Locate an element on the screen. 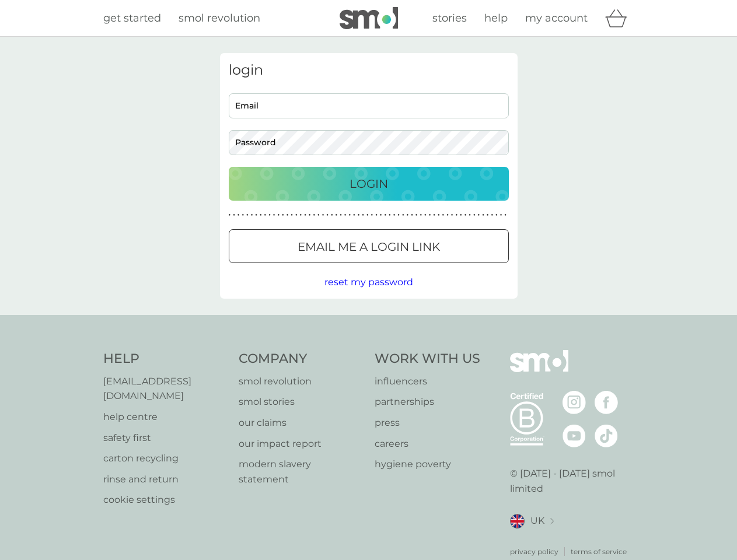 This screenshot has height=560, width=737. p: influencers is located at coordinates (427, 382).